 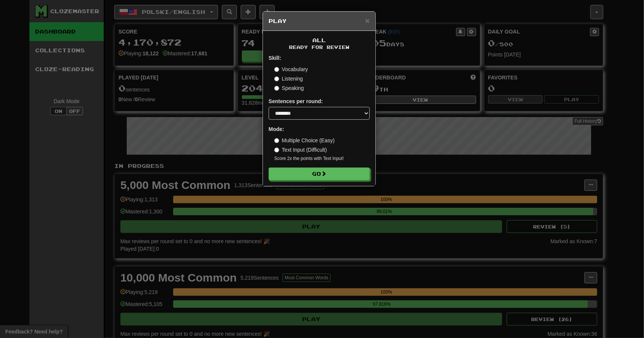 What do you see at coordinates (277, 140) in the screenshot?
I see `input: Multiple Choice (Easy)` at bounding box center [277, 140].